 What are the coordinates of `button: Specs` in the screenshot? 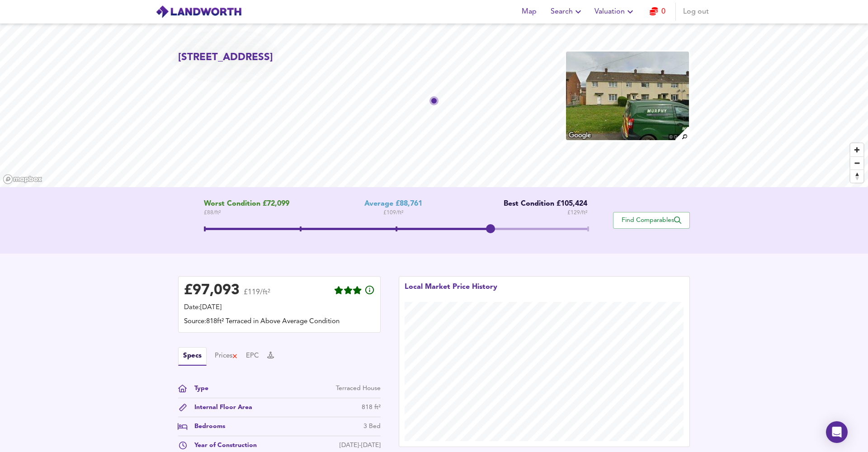 It's located at (192, 356).